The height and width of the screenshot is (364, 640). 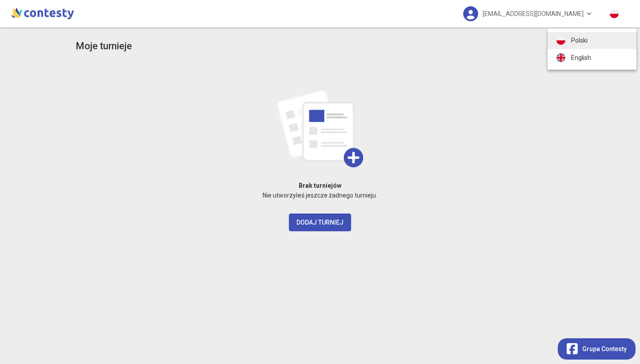 What do you see at coordinates (320, 186) in the screenshot?
I see `strong: Brak turniejów` at bounding box center [320, 186].